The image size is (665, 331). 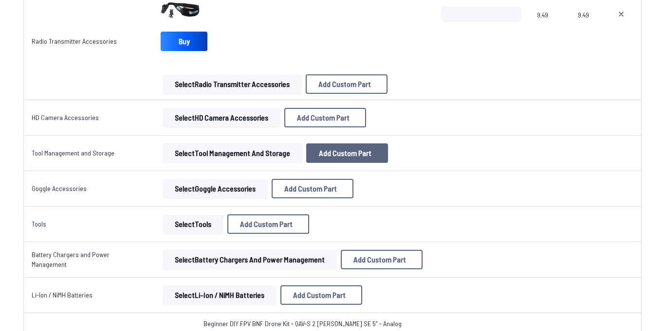 What do you see at coordinates (59, 188) in the screenshot?
I see `a: Goggle Accessories` at bounding box center [59, 188].